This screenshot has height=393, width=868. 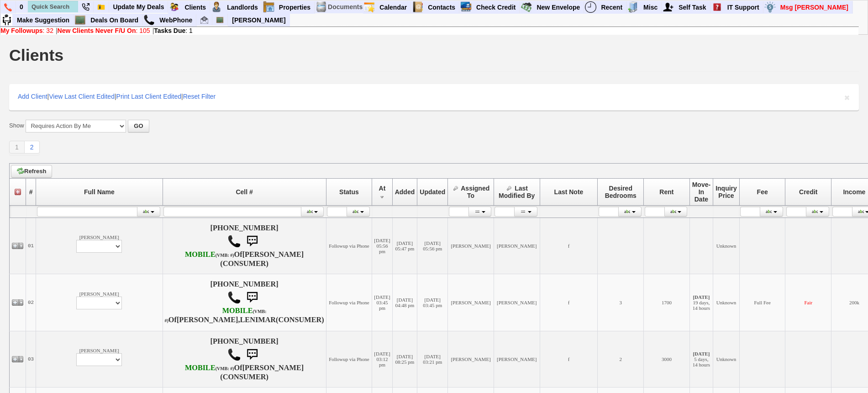 What do you see at coordinates (558, 7) in the screenshot?
I see `a: New Envelope` at bounding box center [558, 7].